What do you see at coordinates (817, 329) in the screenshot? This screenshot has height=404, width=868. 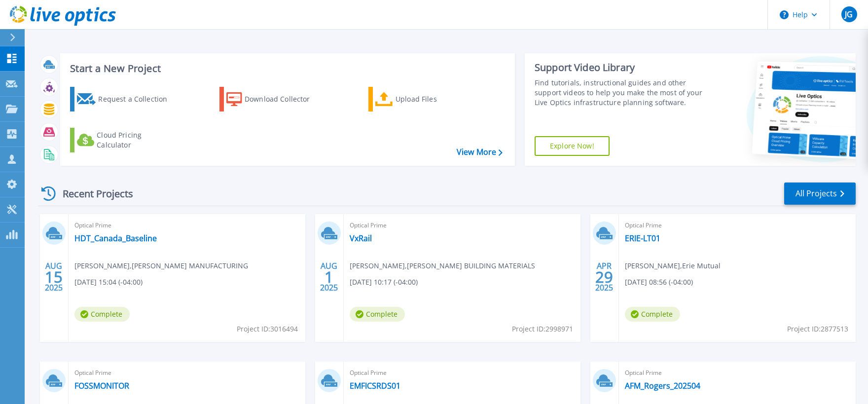 I see `span: Project ID: 2877513` at bounding box center [817, 329].